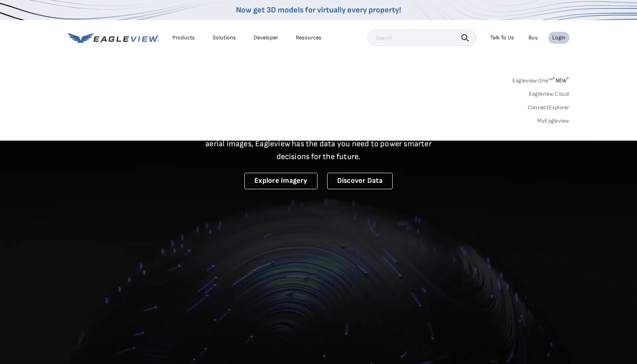  What do you see at coordinates (266, 38) in the screenshot?
I see `a: Developer` at bounding box center [266, 38].